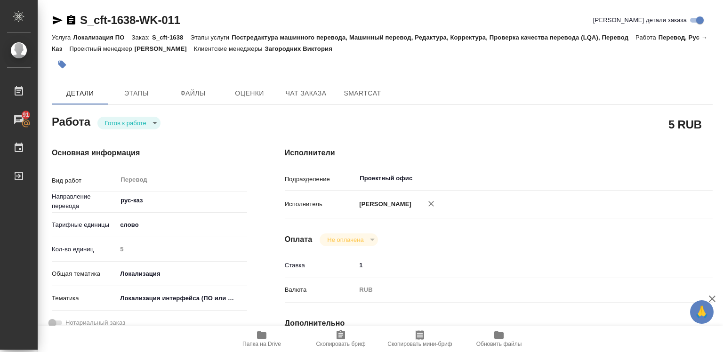 The width and height of the screenshot is (723, 352). Describe the element at coordinates (340, 344) in the screenshot. I see `span: Скопировать бриф` at that location.